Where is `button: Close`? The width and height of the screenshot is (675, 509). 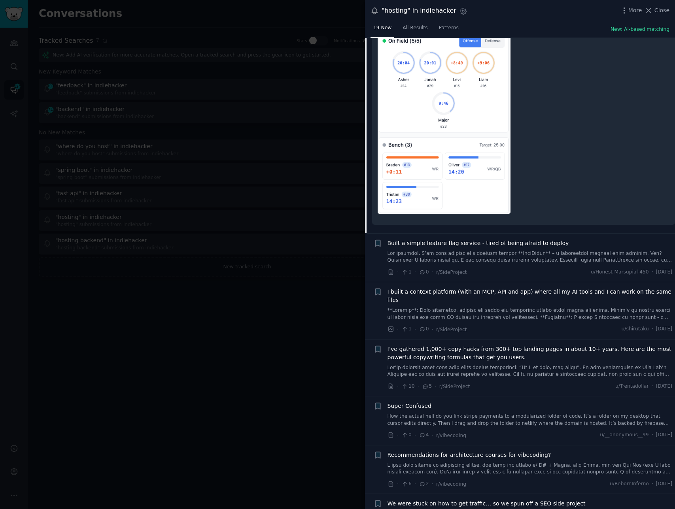
button: Close is located at coordinates (656, 10).